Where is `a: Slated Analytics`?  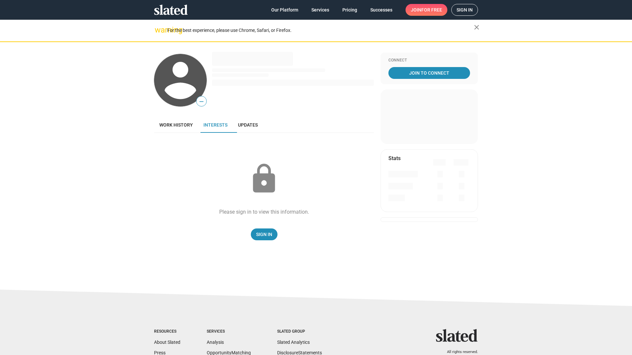 a: Slated Analytics is located at coordinates (293, 342).